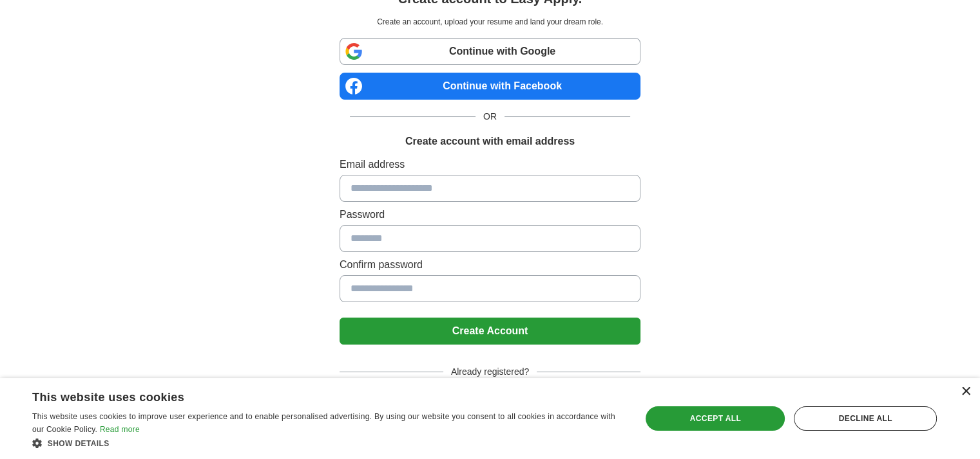 The image size is (980, 459). I want to click on div: Decline all, so click(865, 419).